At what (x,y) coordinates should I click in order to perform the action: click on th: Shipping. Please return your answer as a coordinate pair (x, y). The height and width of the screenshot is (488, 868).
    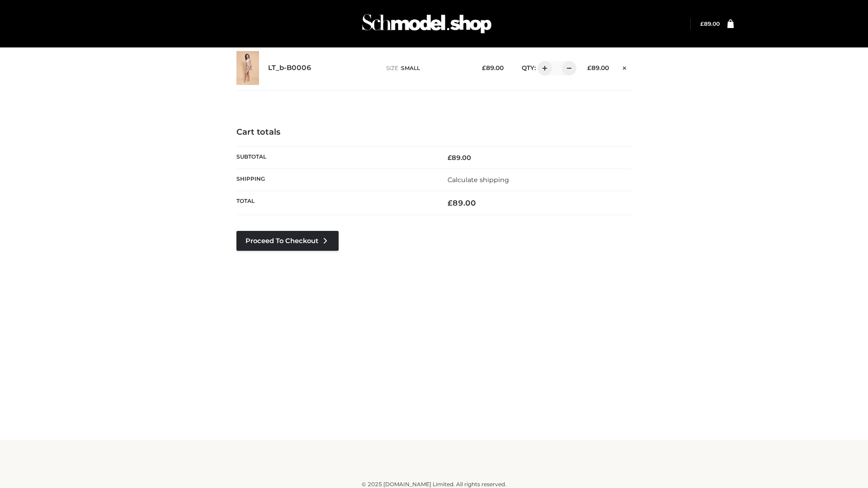
    Looking at the image, I should click on (335, 179).